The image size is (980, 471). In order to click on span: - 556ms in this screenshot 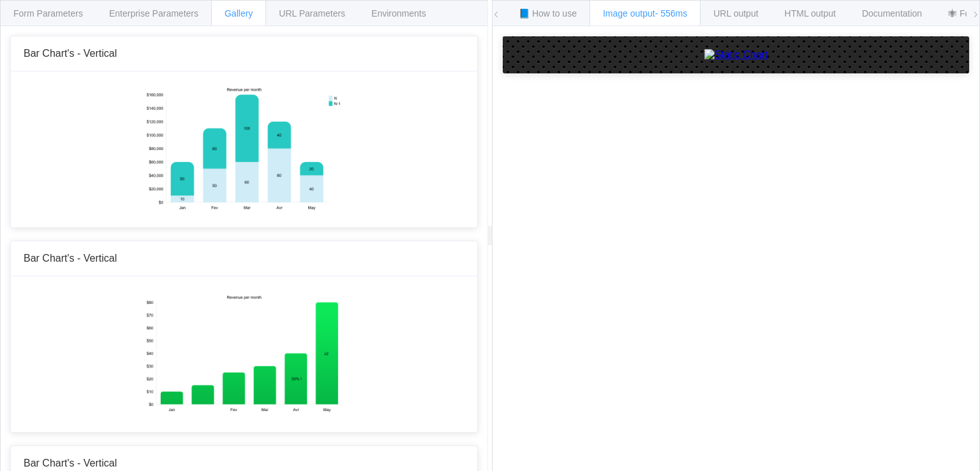, I will do `click(671, 14)`.